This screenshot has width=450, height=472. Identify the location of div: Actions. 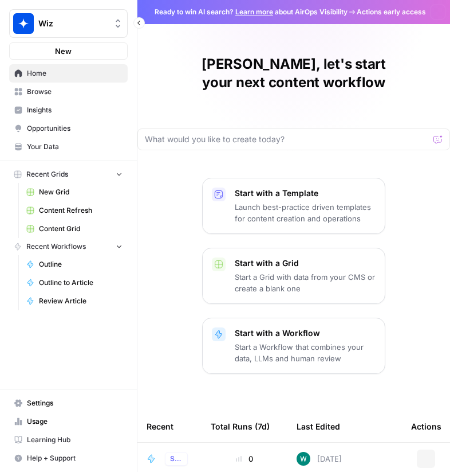
(426, 426).